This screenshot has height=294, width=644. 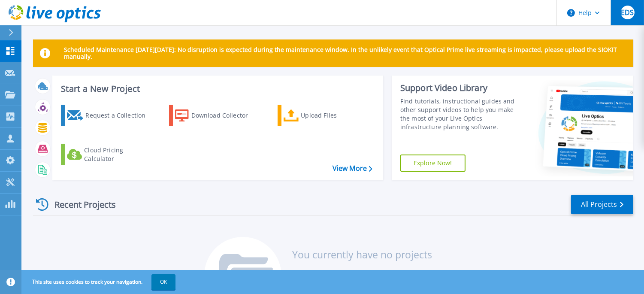 What do you see at coordinates (216, 89) in the screenshot?
I see `h3: Start a New Project` at bounding box center [216, 89].